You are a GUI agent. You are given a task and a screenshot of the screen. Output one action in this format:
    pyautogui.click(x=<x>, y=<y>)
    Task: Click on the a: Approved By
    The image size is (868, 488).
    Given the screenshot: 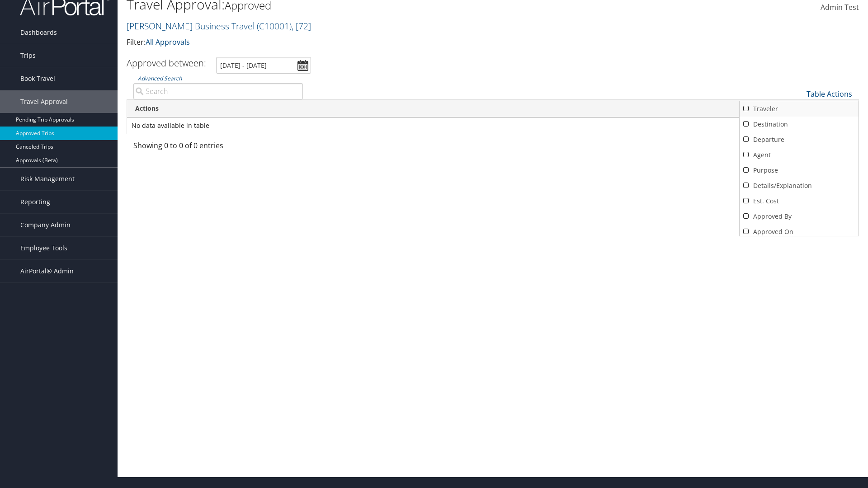 What is the action you would take?
    pyautogui.click(x=798, y=216)
    